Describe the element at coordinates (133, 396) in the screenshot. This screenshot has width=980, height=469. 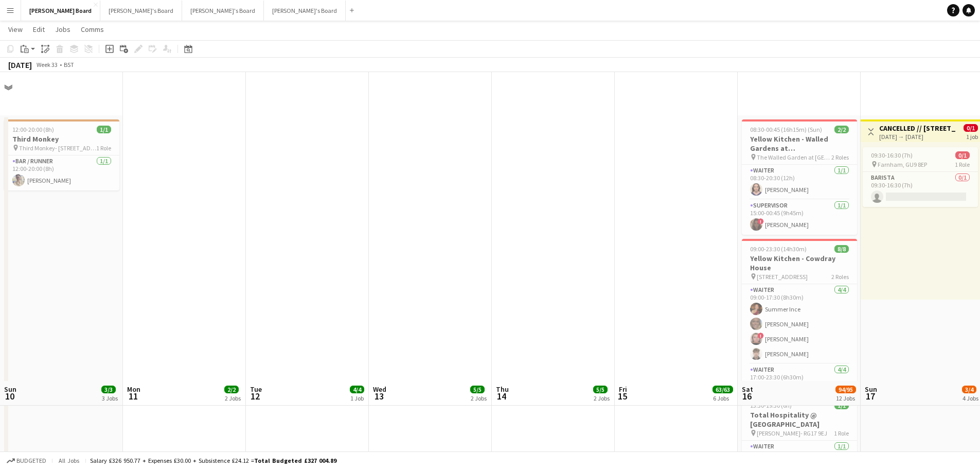
I see `span: 11` at that location.